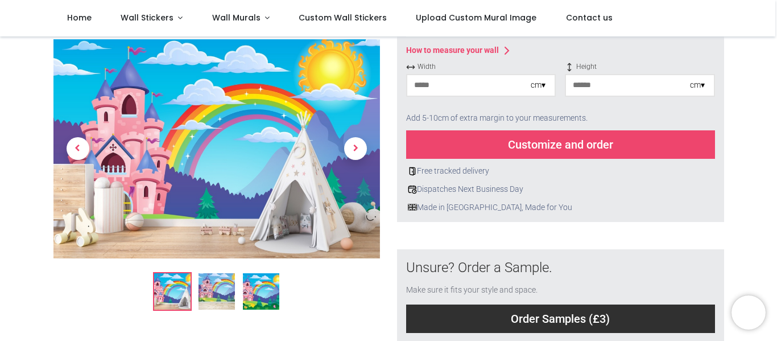 The height and width of the screenshot is (341, 777). I want to click on img: uk, so click(413, 207).